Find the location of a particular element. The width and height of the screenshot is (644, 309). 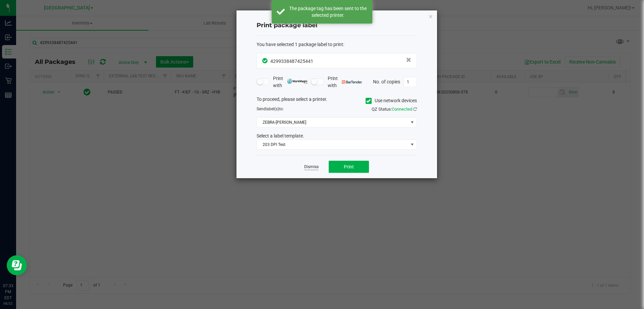

label: Use network devices is located at coordinates (391, 101).